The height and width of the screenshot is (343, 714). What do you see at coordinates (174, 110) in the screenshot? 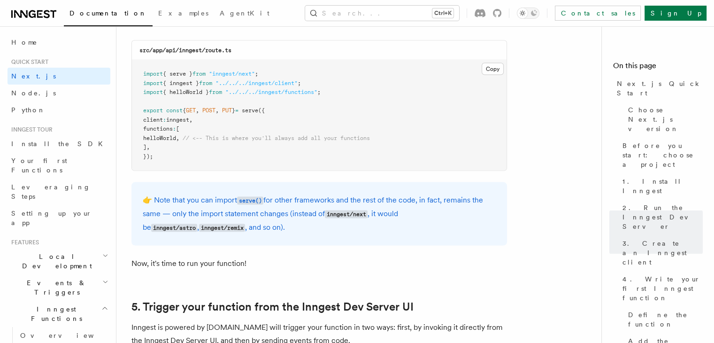
I see `span: const` at bounding box center [174, 110].